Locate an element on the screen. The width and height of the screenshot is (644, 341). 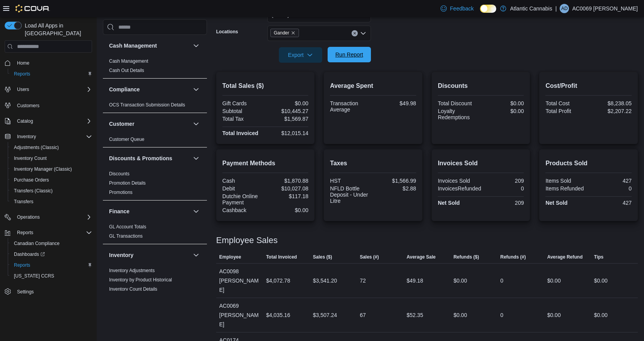
button: Purchase Orders is located at coordinates (51, 180).